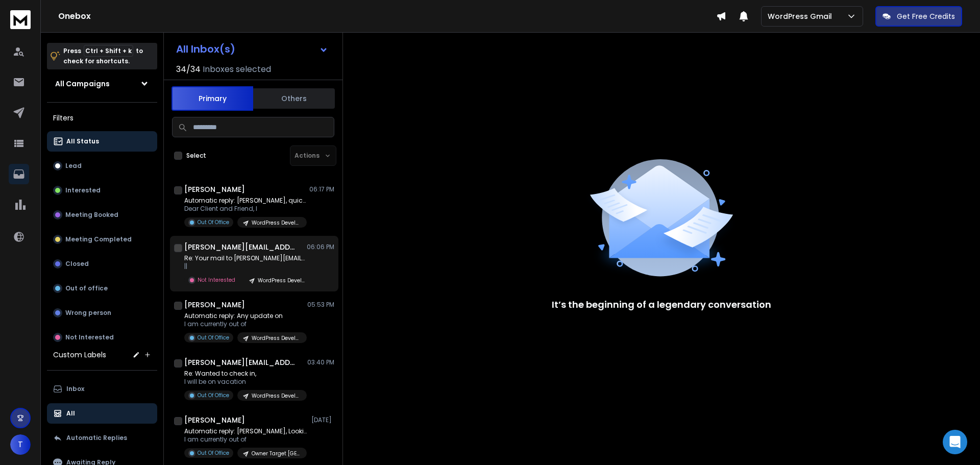 The image size is (980, 465). I want to click on p: Automatic Replies, so click(97, 438).